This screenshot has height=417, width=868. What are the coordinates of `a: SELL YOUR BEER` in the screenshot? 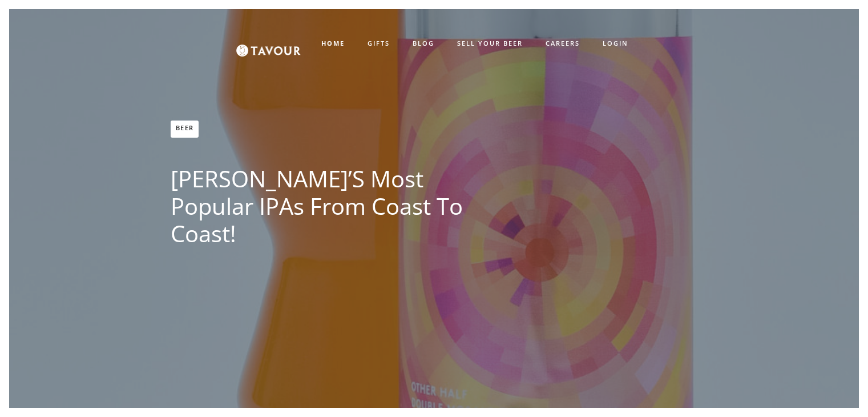 It's located at (489, 43).